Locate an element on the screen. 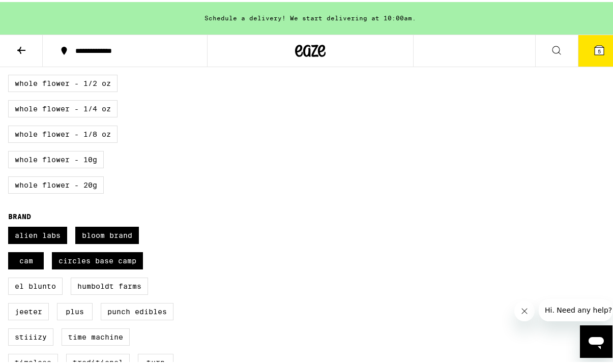  span: Hi. Need any help? is located at coordinates (40, 11).